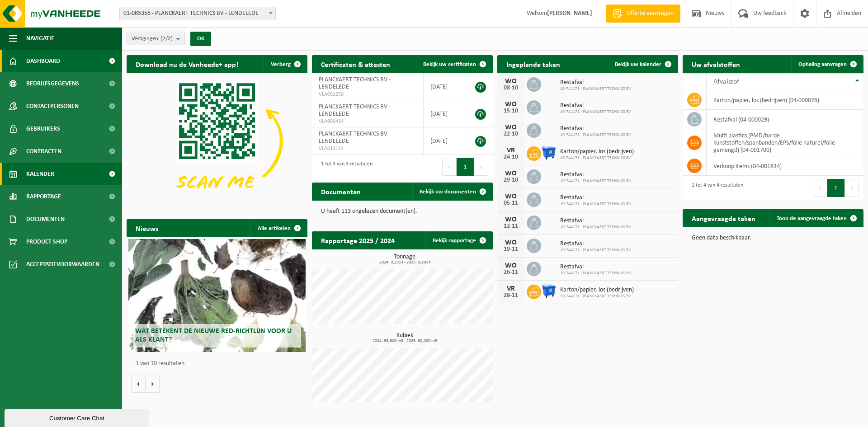  I want to click on span: Acceptatievoorwaarden, so click(63, 265).